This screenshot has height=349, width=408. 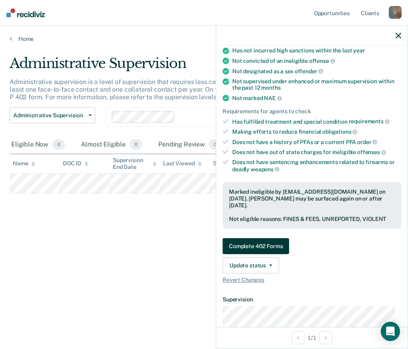 What do you see at coordinates (111, 145) in the screenshot?
I see `div: Almost Eligible` at bounding box center [111, 145].